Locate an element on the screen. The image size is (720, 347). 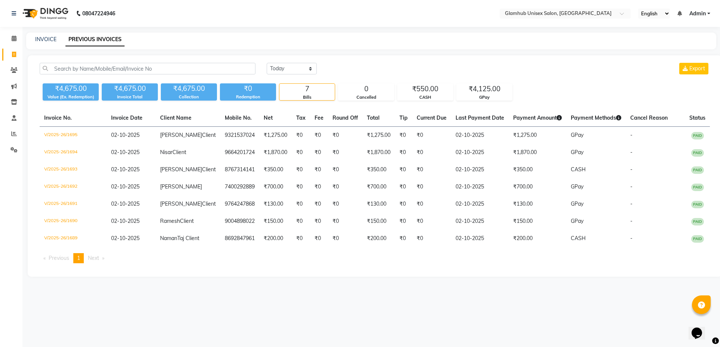
span: Payment Amount is located at coordinates (538, 118).